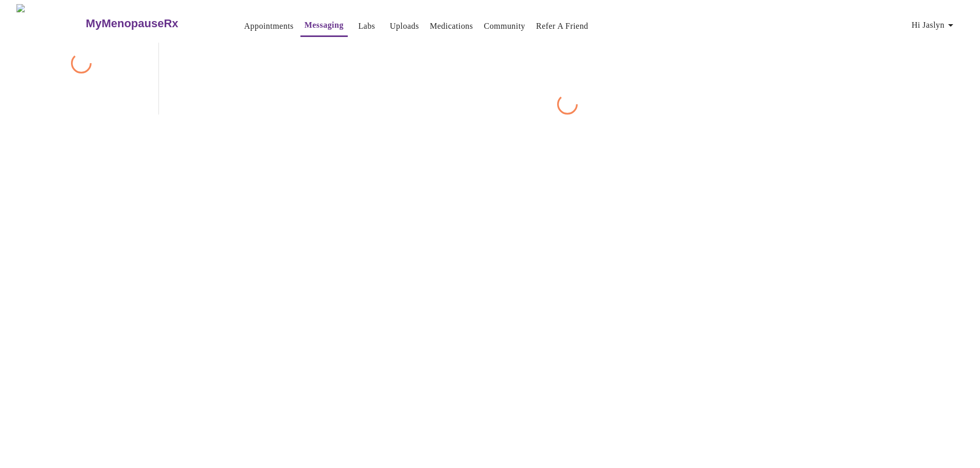 The image size is (980, 468). What do you see at coordinates (935, 26) in the screenshot?
I see `span: Hi Jaslyn` at bounding box center [935, 26].